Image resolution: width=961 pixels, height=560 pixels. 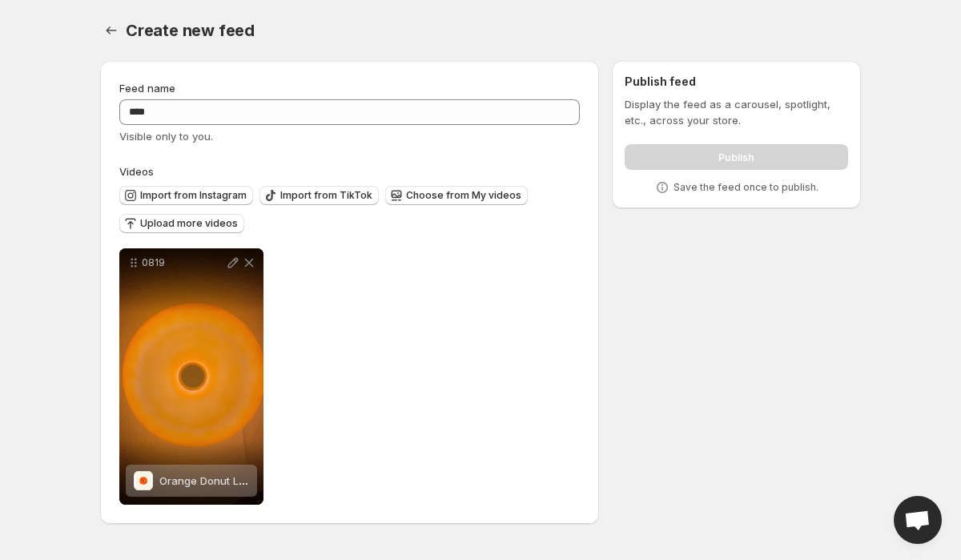 I want to click on p: Display the feed as a carousel, spotlight, etc., across your store., so click(x=736, y=112).